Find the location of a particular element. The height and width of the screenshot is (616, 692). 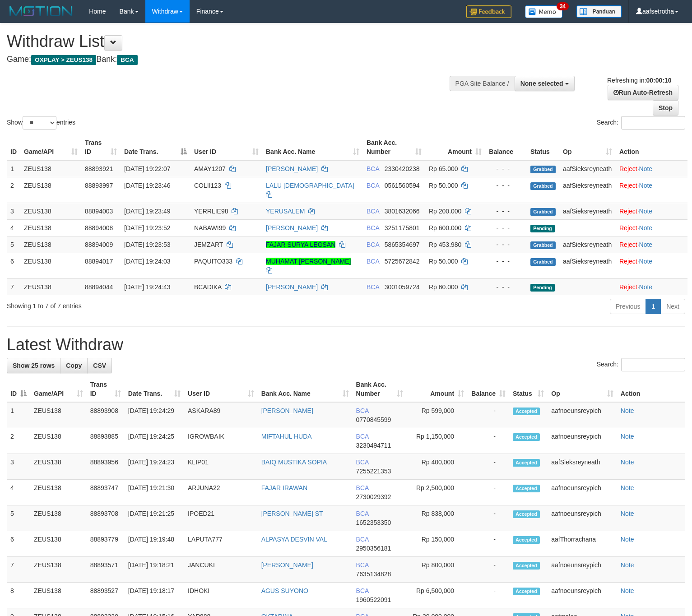

td: KLIP01 is located at coordinates (220, 467).